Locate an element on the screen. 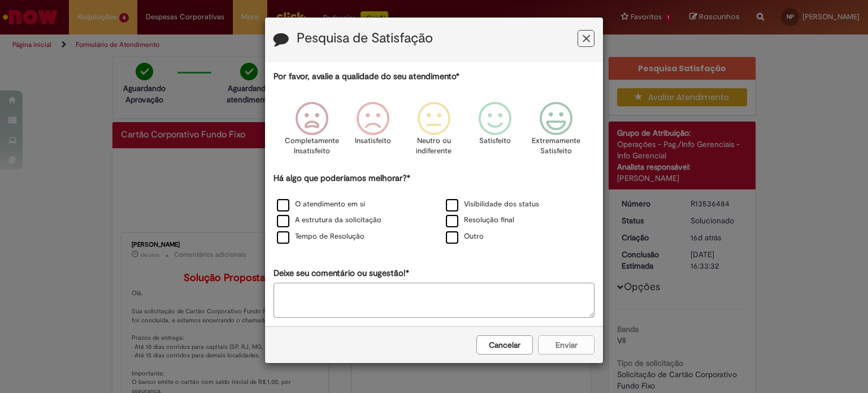 This screenshot has width=868, height=393. p: Insatisfeito is located at coordinates (373, 141).